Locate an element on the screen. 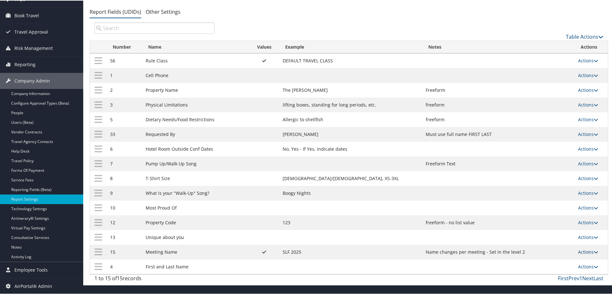 This screenshot has width=612, height=294. td: Hotel Room Outside Conf Dates is located at coordinates (196, 149).